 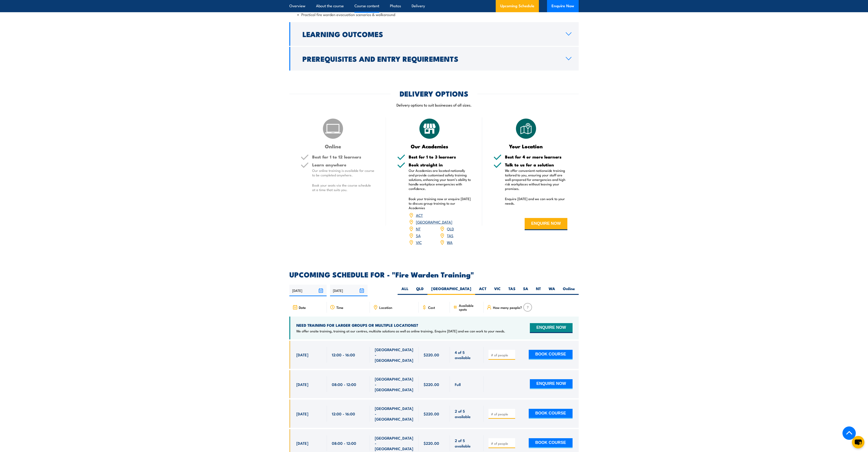 What do you see at coordinates (333, 146) in the screenshot?
I see `h3: Online` at bounding box center [333, 146].